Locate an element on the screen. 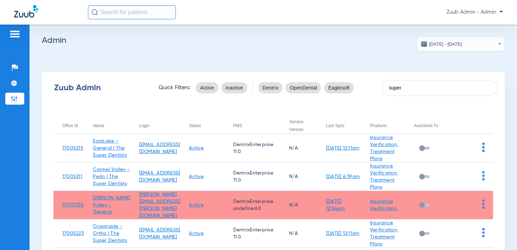 This screenshot has width=517, height=250. span: OpenDental is located at coordinates (303, 88).